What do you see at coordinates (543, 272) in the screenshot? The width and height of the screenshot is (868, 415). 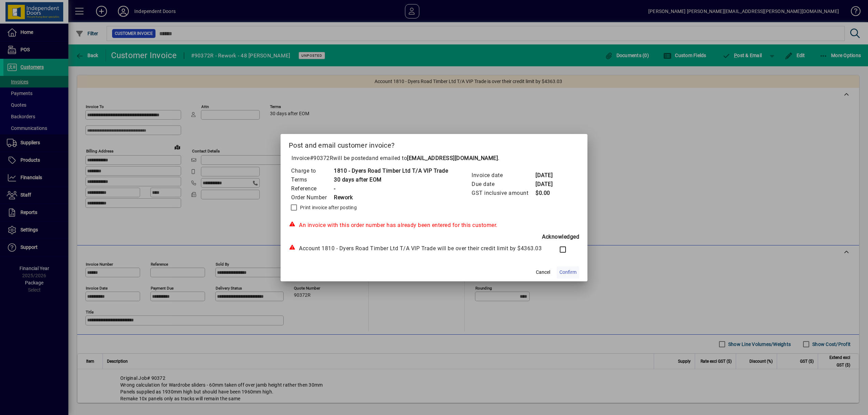 I see `button: Cancel` at bounding box center [543, 272].